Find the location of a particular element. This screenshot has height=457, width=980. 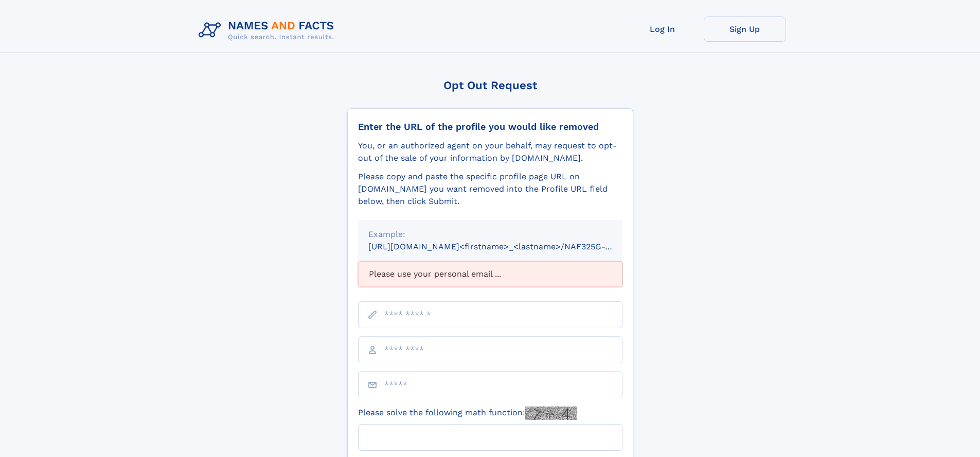

label: Please solve the following math function: is located at coordinates (467, 413).